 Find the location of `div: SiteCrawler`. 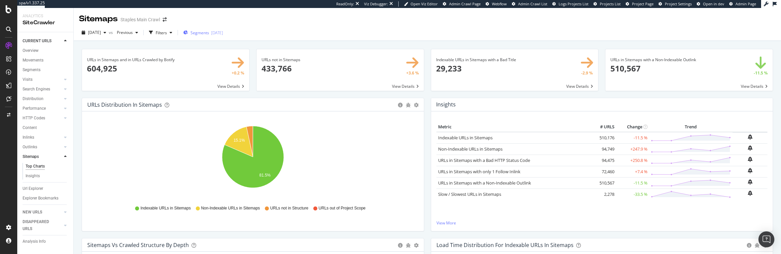

div: SiteCrawler is located at coordinates (45, 23).